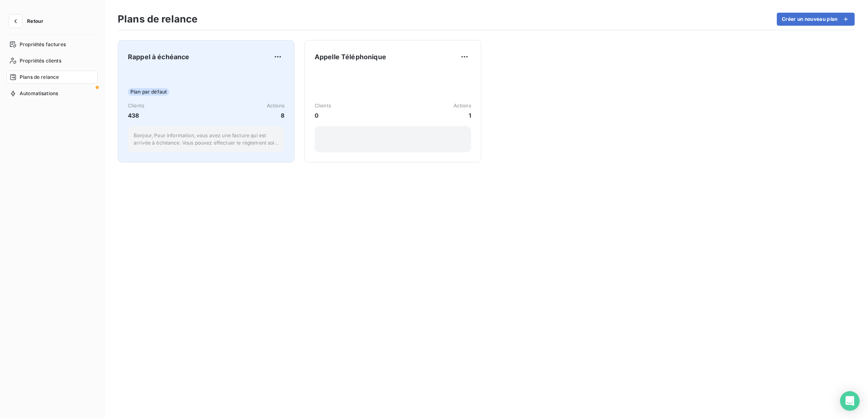 The height and width of the screenshot is (419, 868). What do you see at coordinates (323, 115) in the screenshot?
I see `span: 0` at bounding box center [323, 115].